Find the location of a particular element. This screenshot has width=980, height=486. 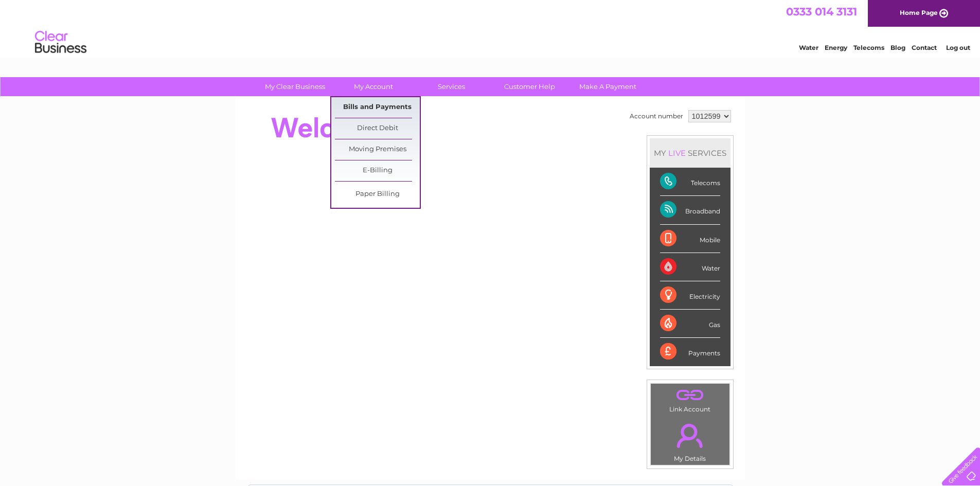

a: Direct Debit is located at coordinates (377, 129).